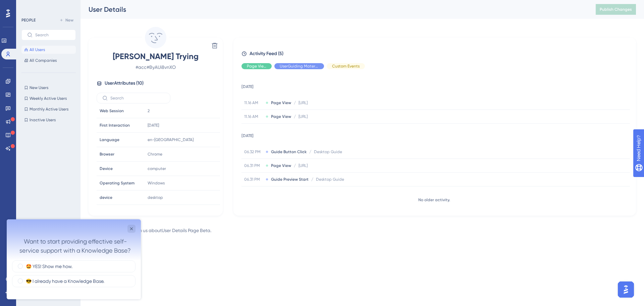 Image resolution: width=644 pixels, height=306 pixels. Describe the element at coordinates (49, 120) in the screenshot. I see `button: Inactive Users` at that location.